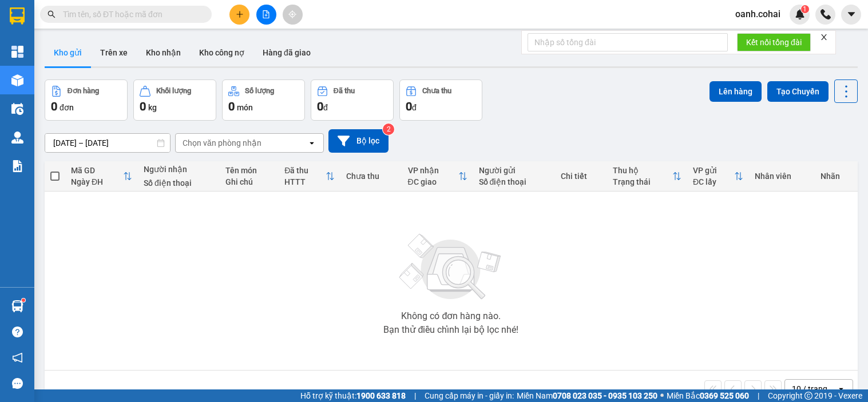 This screenshot has width=868, height=402. What do you see at coordinates (245, 108) in the screenshot?
I see `span: món` at bounding box center [245, 108].